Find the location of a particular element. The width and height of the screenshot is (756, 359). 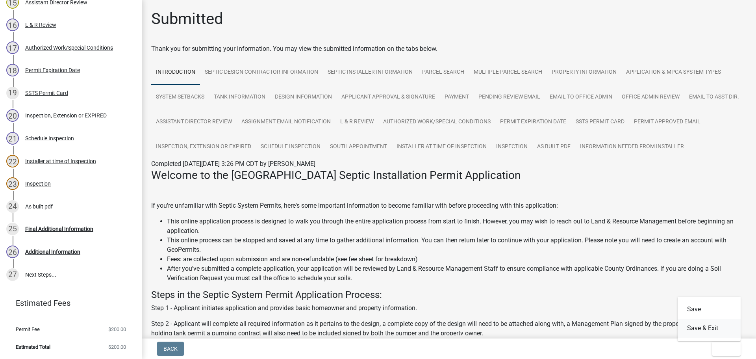

div: Schedule Inspection is located at coordinates (50, 138).